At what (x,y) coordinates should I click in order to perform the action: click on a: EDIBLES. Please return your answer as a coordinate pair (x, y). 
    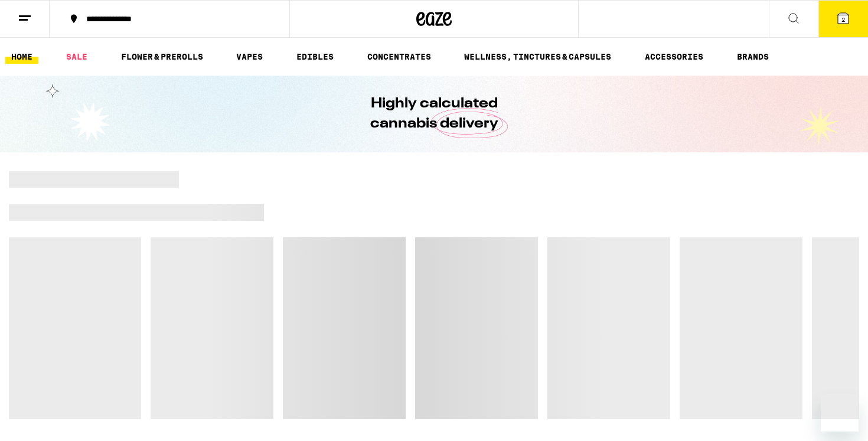
    Looking at the image, I should click on (315, 57).